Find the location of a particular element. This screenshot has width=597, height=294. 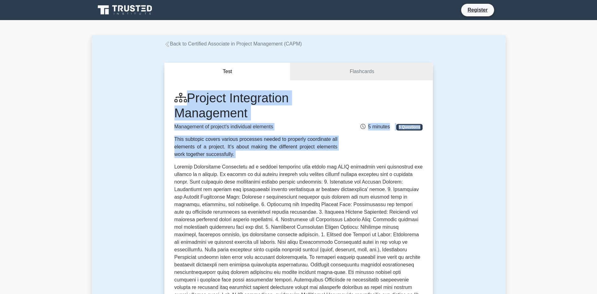

button: Test is located at coordinates (228, 71).